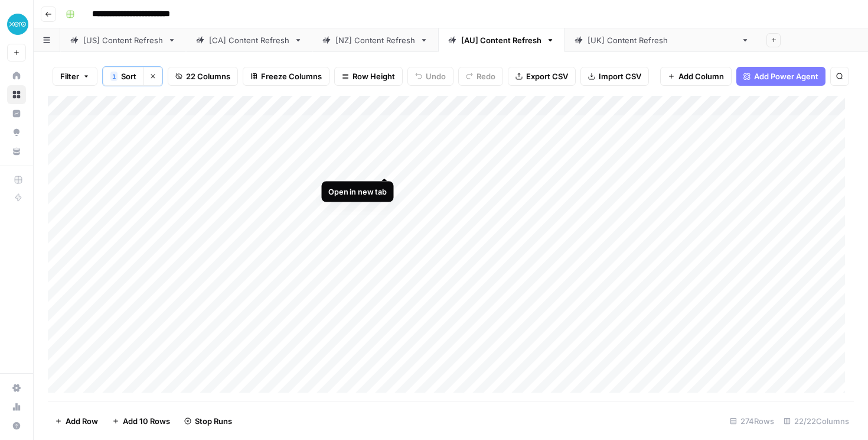 The image size is (868, 440). I want to click on span: Add Column, so click(702, 76).